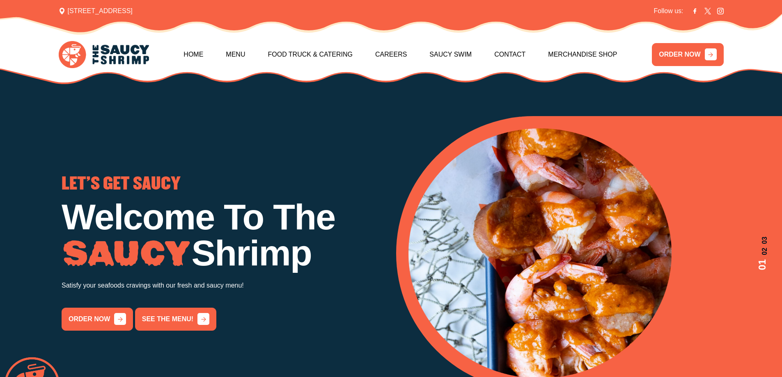 The height and width of the screenshot is (377, 782). What do you see at coordinates (235, 55) in the screenshot?
I see `a: Menu` at bounding box center [235, 55].